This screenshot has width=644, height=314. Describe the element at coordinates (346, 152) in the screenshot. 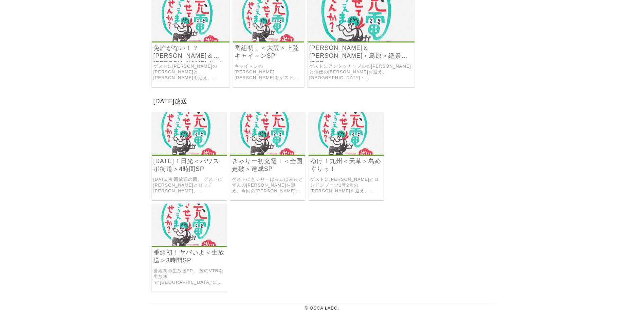

I see `a: 出川哲朗の充電させてもらえませんか？ ルンルンッ天草”島めぐり”！富岡城から絶景夕日パワスポ目指して114㌔！絶品グルメだらけなんですが千秋もロンブー亮も腹ペコでヤバいよ²SP` at that location.